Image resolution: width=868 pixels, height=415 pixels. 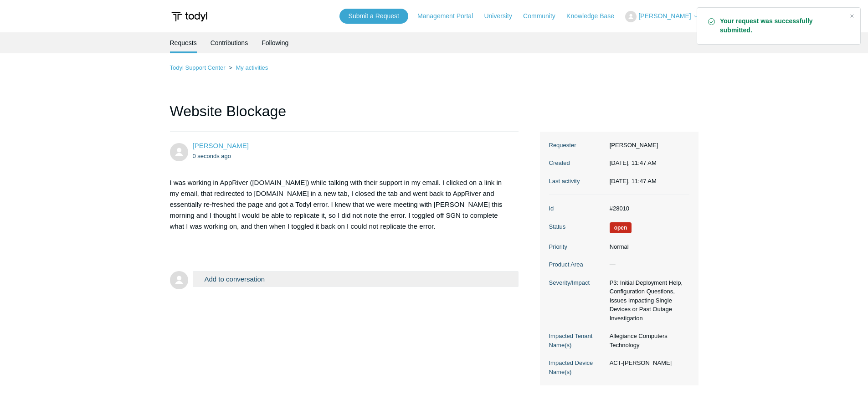 I want to click on strong: Your request was successfully submitted., so click(x=781, y=26).